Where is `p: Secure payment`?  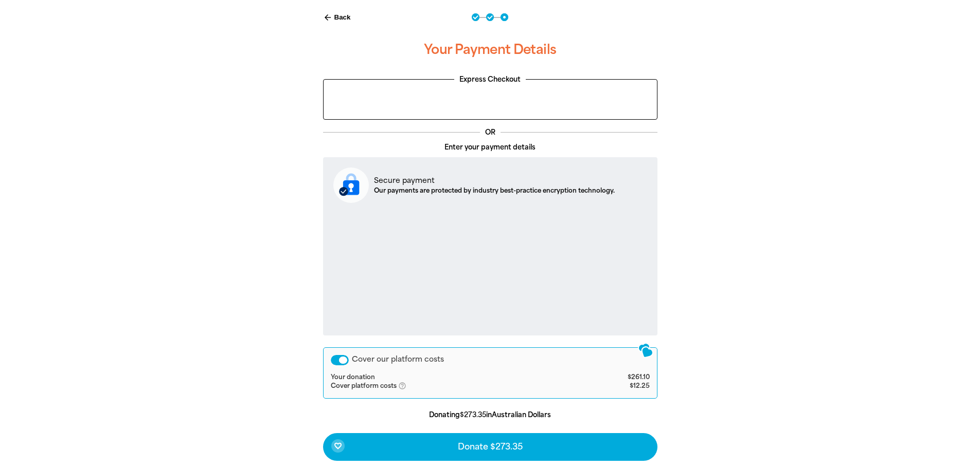
p: Secure payment is located at coordinates (494, 180).